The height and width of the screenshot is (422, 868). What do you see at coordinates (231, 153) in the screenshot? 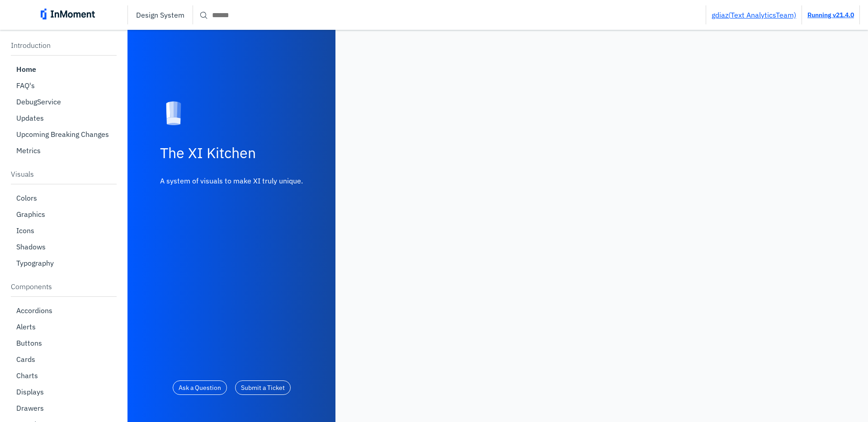
I see `h2: The XI Kitchen` at bounding box center [231, 153].